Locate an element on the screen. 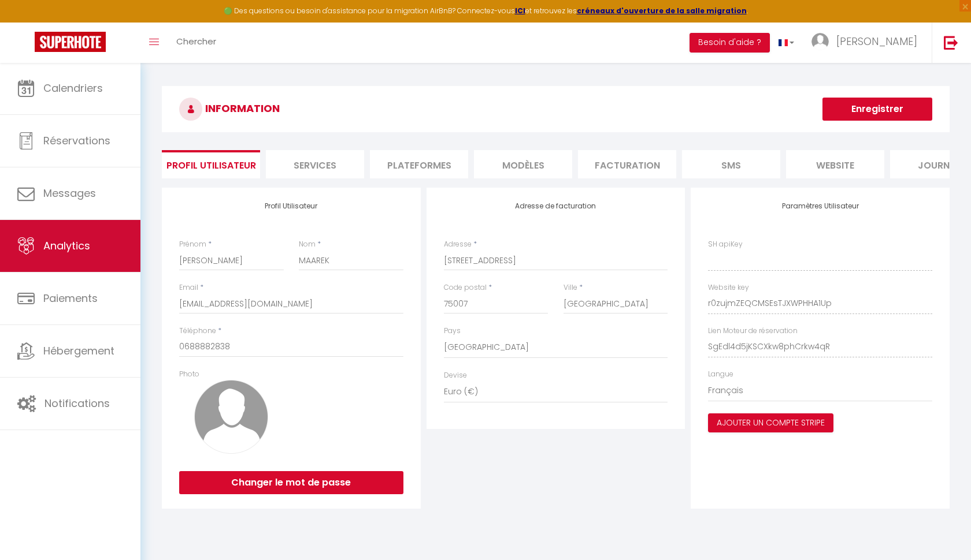 Image resolution: width=971 pixels, height=560 pixels. label: Lien Moteur de réservation is located at coordinates (753, 331).